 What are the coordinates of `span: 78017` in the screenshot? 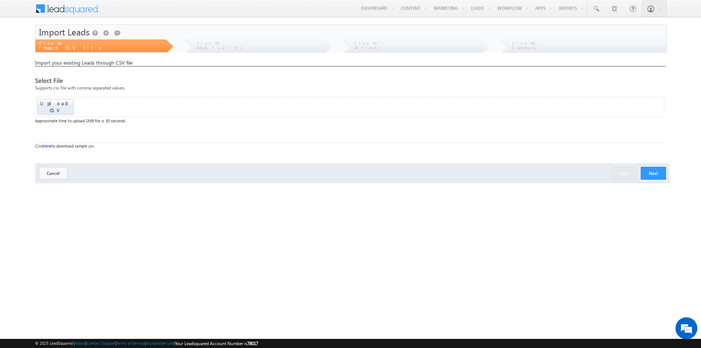 It's located at (253, 343).